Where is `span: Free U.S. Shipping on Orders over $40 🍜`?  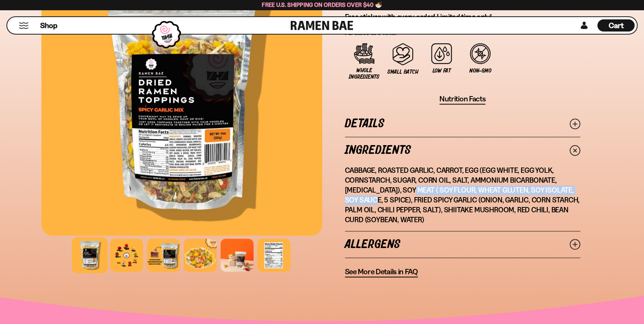 span: Free U.S. Shipping on Orders over $40 🍜 is located at coordinates (322, 5).